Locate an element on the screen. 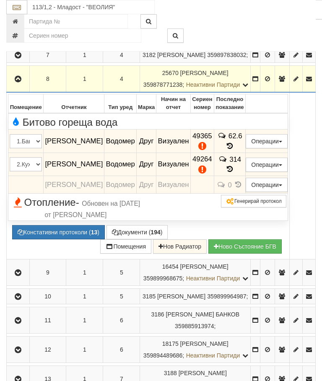 This screenshot has height=381, width=322. th: Помещение is located at coordinates (26, 103).